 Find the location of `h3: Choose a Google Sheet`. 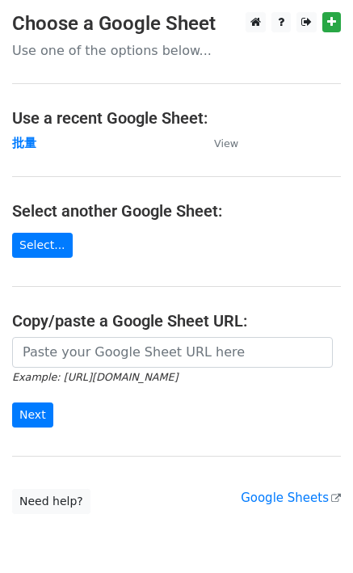

h3: Choose a Google Sheet is located at coordinates (176, 23).